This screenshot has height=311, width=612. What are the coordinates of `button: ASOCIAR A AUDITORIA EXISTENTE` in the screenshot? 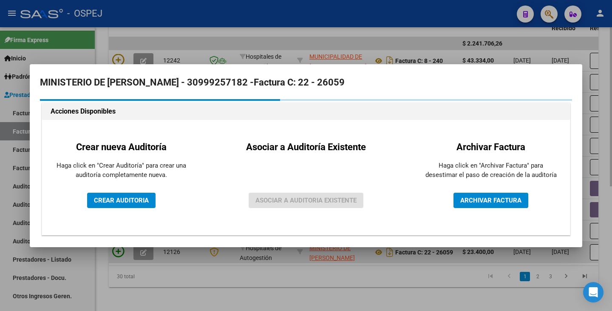 It's located at (306, 200).